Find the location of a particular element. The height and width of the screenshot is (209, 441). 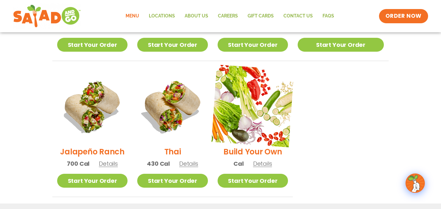

a: ORDER NOW is located at coordinates (403, 16).